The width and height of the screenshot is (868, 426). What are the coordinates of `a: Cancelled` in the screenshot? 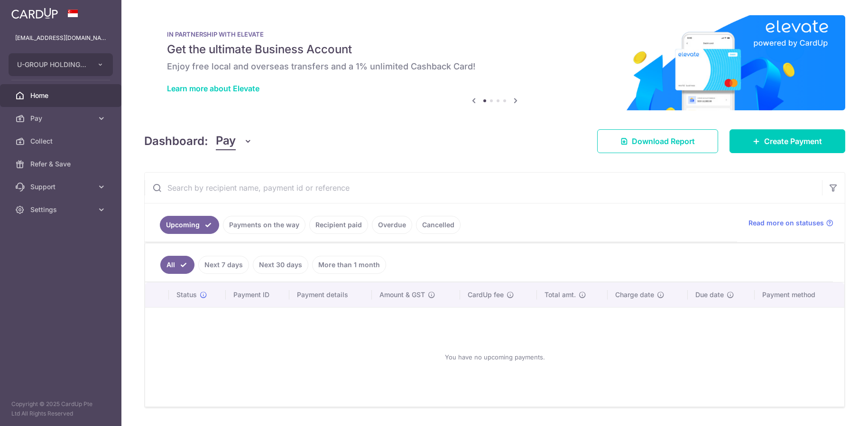 It's located at (438, 224).